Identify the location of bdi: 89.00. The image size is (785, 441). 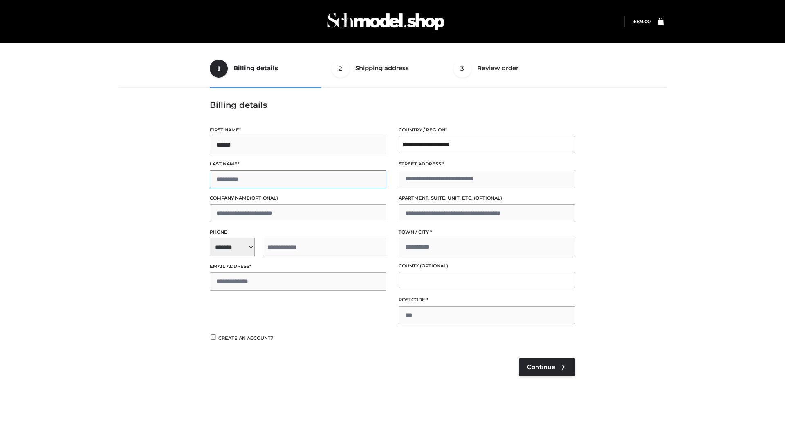
(642, 21).